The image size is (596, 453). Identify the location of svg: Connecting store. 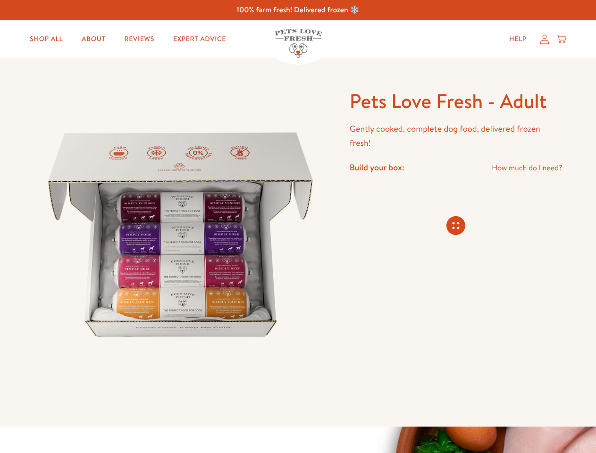
(456, 226).